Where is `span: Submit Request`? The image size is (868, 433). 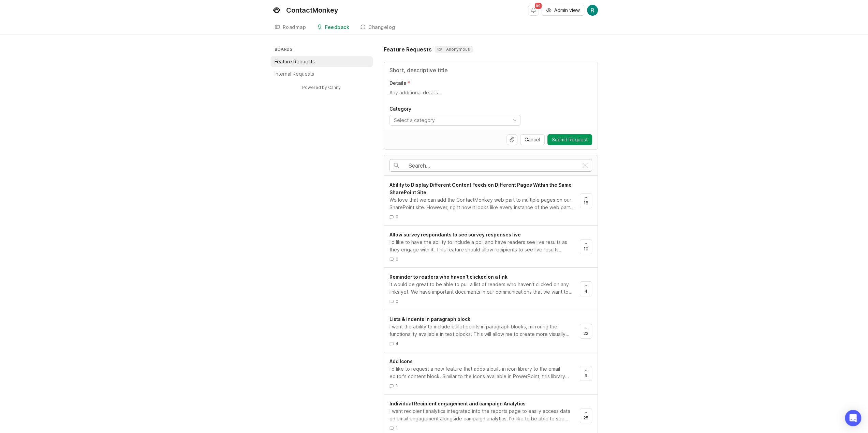 span: Submit Request is located at coordinates (570, 139).